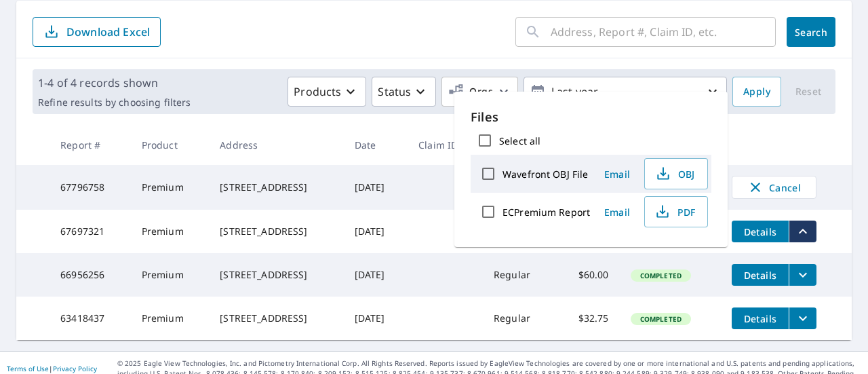 The width and height of the screenshot is (868, 374). What do you see at coordinates (546, 212) in the screenshot?
I see `label: ECPremium Report` at bounding box center [546, 212].